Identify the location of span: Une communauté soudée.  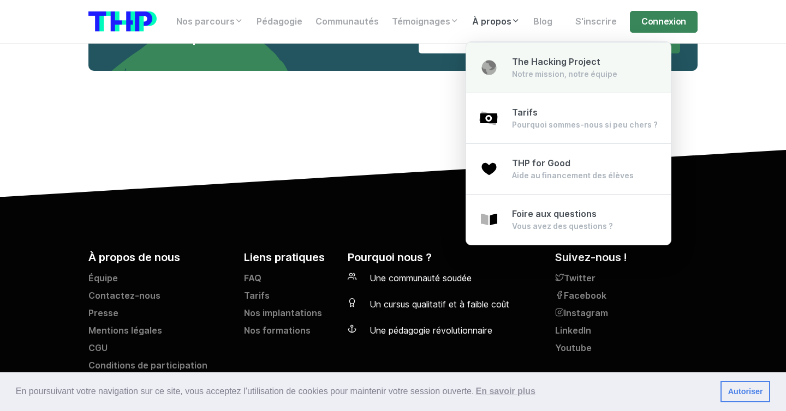
(420, 278).